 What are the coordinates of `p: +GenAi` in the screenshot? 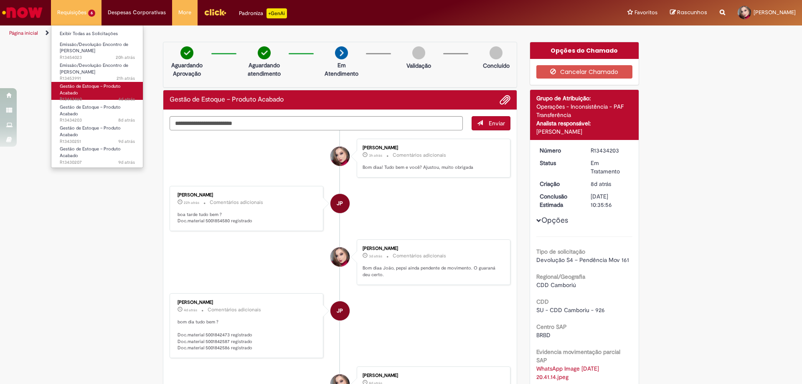 It's located at (277, 13).